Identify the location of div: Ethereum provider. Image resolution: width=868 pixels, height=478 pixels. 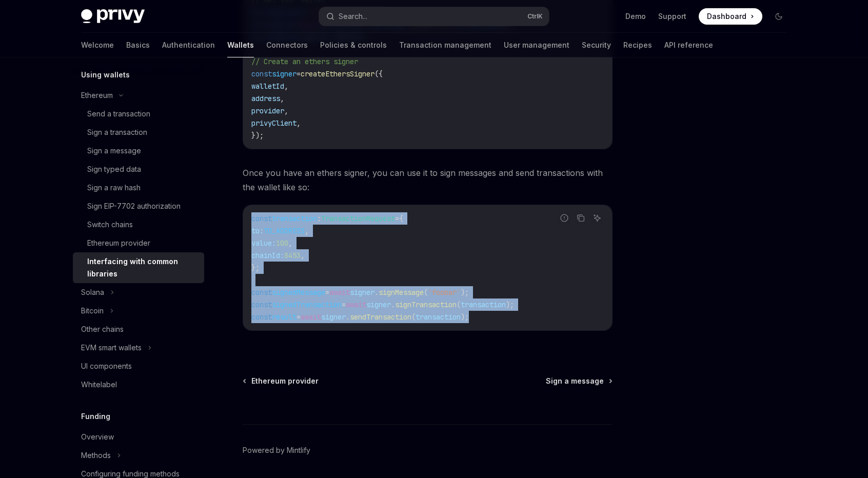
(119, 243).